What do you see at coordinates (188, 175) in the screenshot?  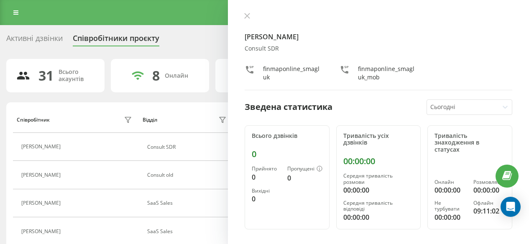 I see `div: Consult old` at bounding box center [188, 175].